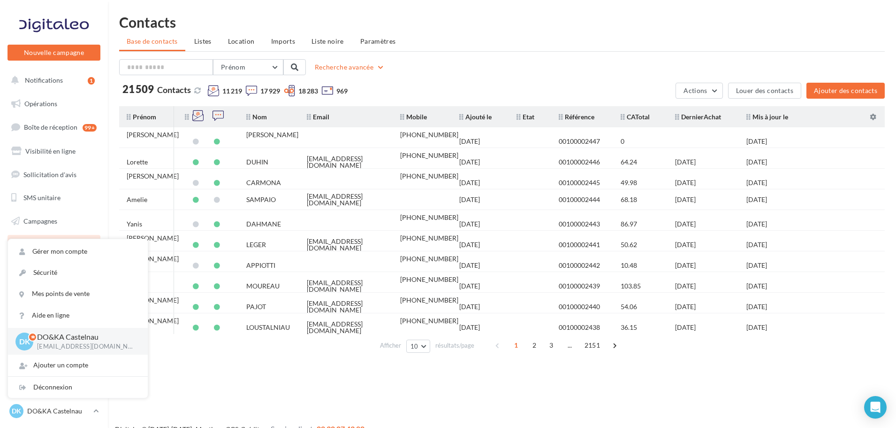 The height and width of the screenshot is (428, 896). Describe the element at coordinates (552, 345) in the screenshot. I see `span: 3` at that location.